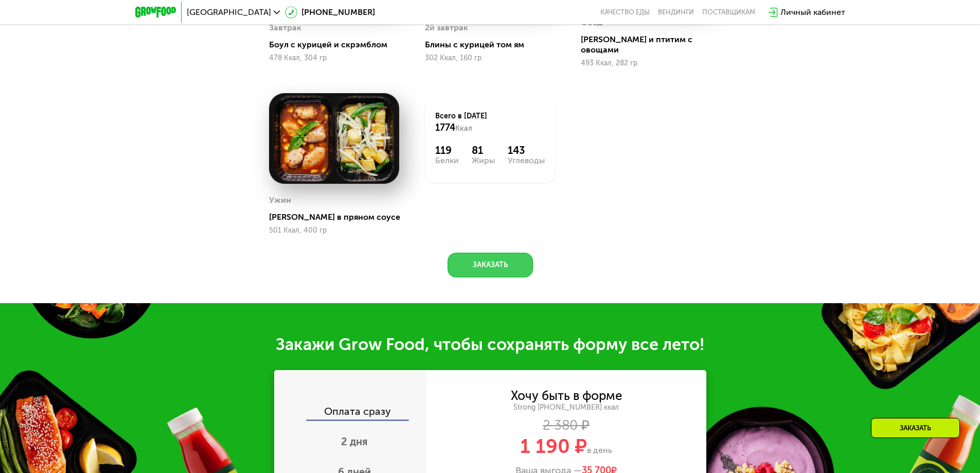 The image size is (980, 473). Describe the element at coordinates (446, 28) in the screenshot. I see `div: 2й завтрак` at that location.